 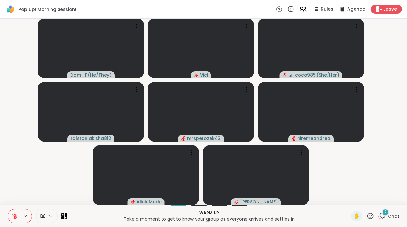 What do you see at coordinates (386, 212) in the screenshot?
I see `span: 2` at bounding box center [386, 212].